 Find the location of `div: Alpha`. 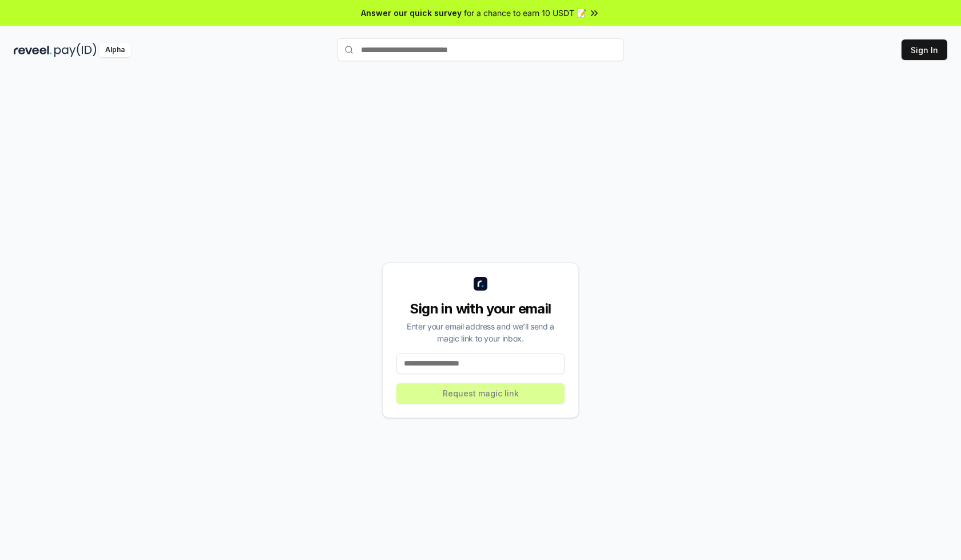

div: Alpha is located at coordinates (115, 50).